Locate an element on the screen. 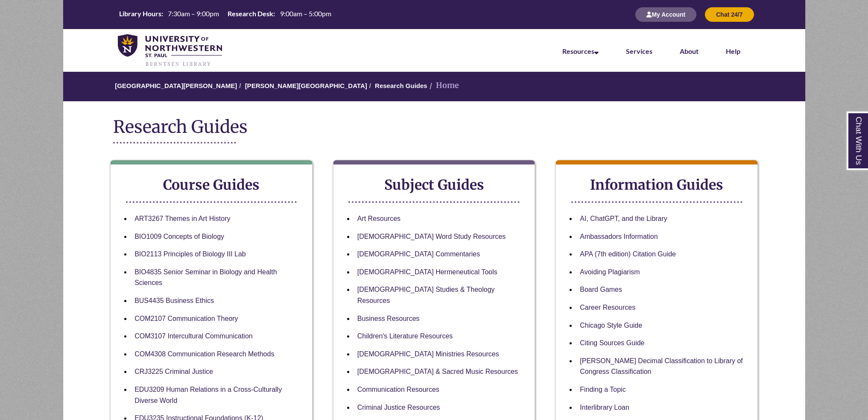 The width and height of the screenshot is (868, 420). img: UNWSP Library Logo is located at coordinates (170, 51).